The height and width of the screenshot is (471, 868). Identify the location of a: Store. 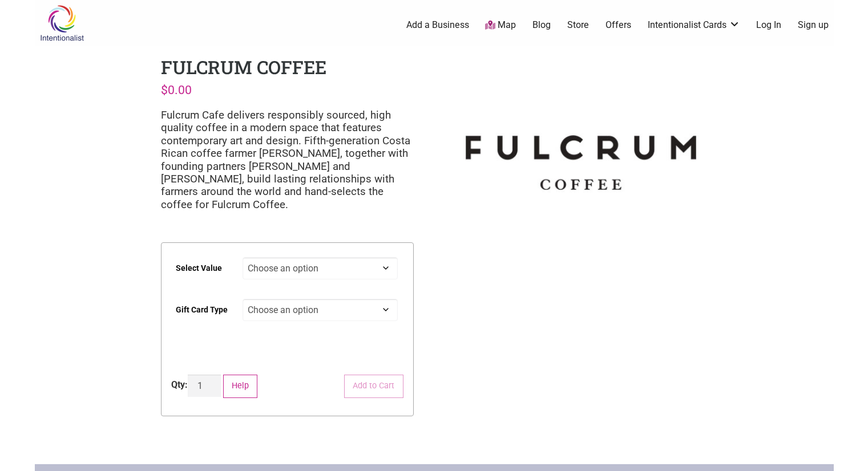
(578, 25).